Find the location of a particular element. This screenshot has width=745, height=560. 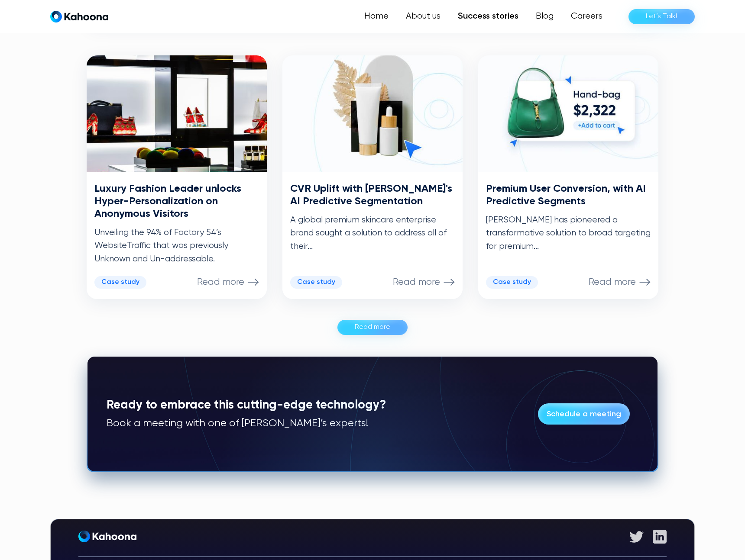

a: Luxury Fashion Leader unlocks Hyper-Personalization on Anonymous VisitorsUnveiling the 94% of Fac... is located at coordinates (177, 177).